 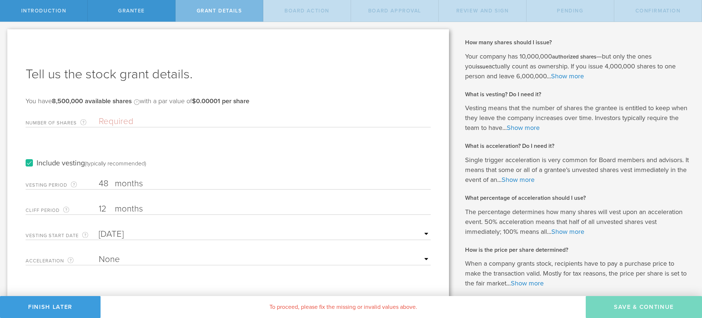 I want to click on label: Vesting Period, so click(x=62, y=185).